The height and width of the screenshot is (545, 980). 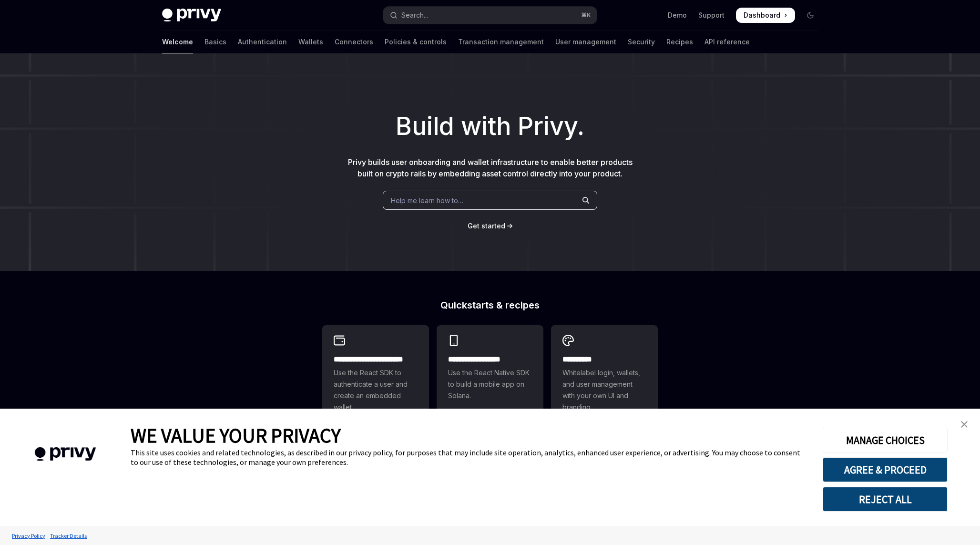 I want to click on a: Dashboard, so click(x=766, y=15).